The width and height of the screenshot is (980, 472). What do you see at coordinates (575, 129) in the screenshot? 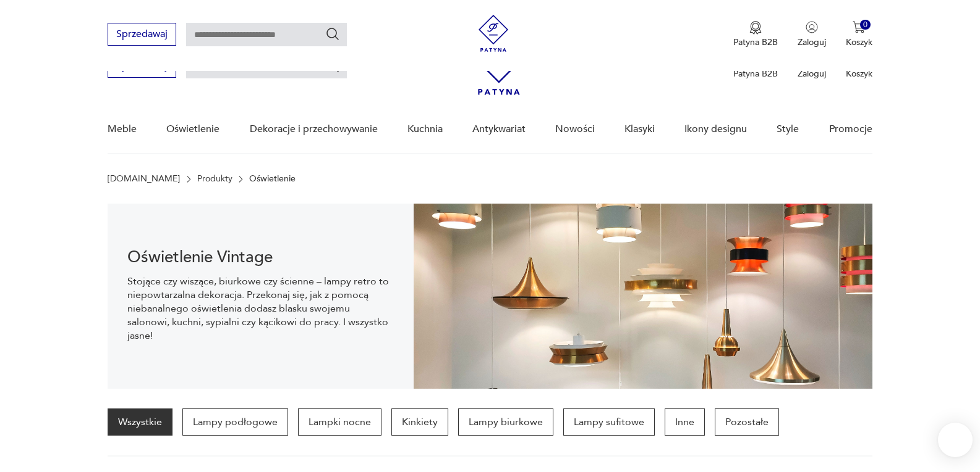
I see `a: Nowości` at bounding box center [575, 129].